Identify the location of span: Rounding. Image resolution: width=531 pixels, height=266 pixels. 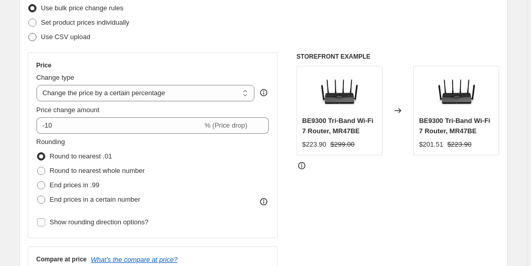
(51, 141).